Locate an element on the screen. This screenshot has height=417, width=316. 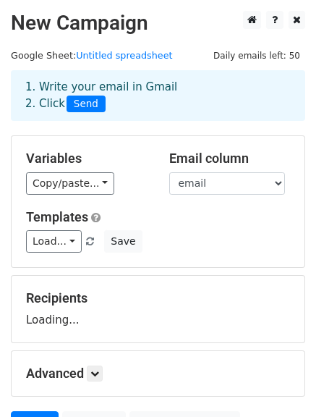
h2: New Campaign is located at coordinates (158, 23).